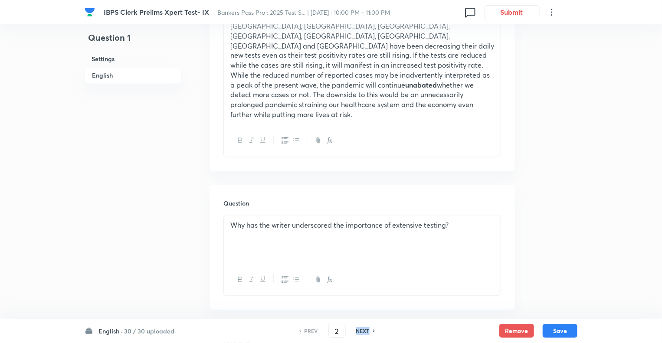  Describe the element at coordinates (90, 12) in the screenshot. I see `img: Company Logo` at that location.